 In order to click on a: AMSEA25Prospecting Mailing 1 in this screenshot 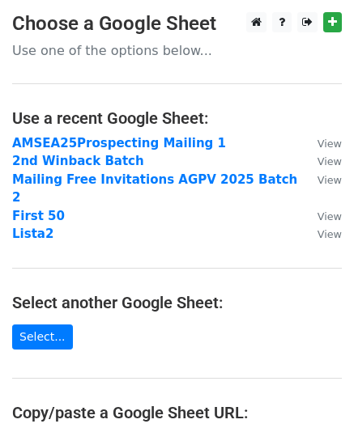, I will do `click(119, 143)`.